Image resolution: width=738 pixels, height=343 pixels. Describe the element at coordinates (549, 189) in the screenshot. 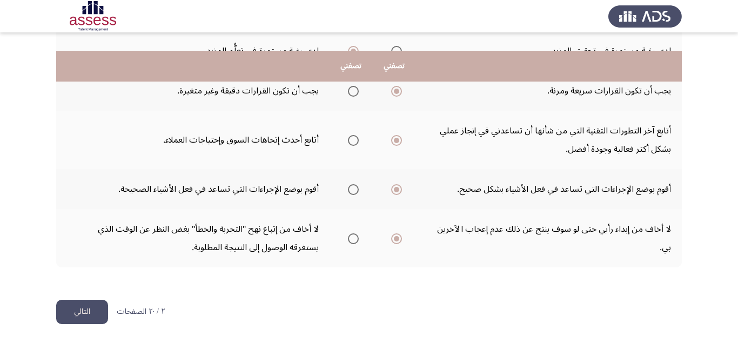

I see `td: أقوم بوضع الإجراءات التي تساعد في فعل الأشياء بشكل صحيح.` at that location.